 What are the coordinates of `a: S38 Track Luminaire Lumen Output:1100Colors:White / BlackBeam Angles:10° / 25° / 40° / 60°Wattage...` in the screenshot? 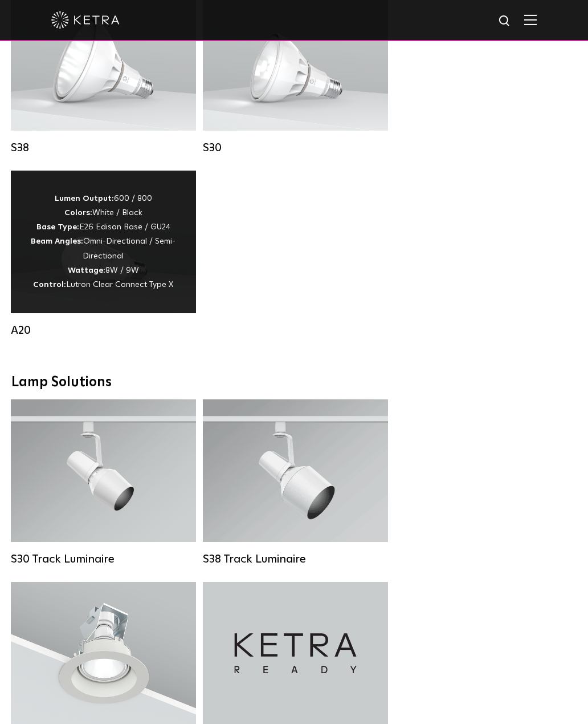 It's located at (295, 482).